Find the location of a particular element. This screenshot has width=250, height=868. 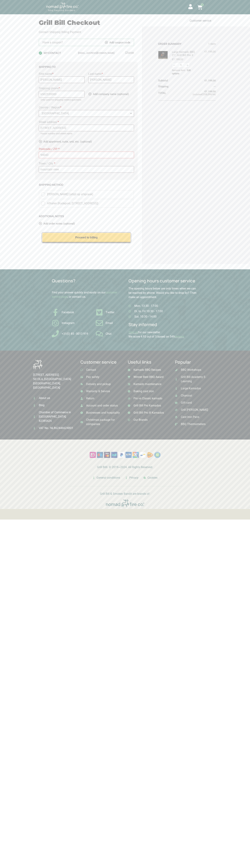

a: customer service page is located at coordinates (84, 294).